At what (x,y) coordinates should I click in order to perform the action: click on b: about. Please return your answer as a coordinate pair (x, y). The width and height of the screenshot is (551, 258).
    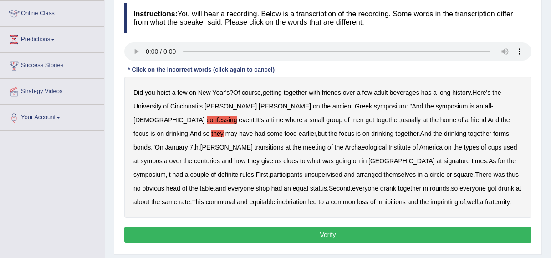
    Looking at the image, I should click on (141, 202).